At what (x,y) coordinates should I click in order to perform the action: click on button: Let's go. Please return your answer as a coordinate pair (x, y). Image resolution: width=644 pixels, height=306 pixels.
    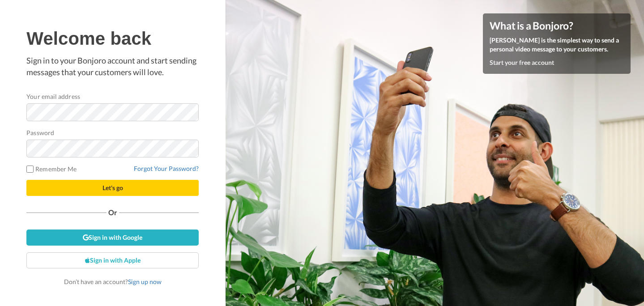
    Looking at the image, I should click on (112, 188).